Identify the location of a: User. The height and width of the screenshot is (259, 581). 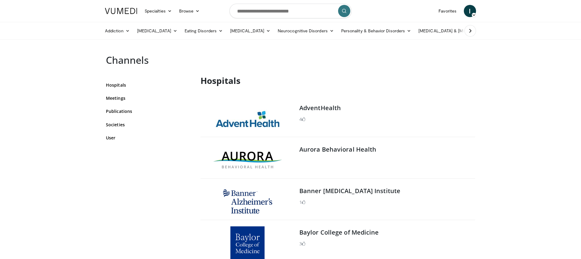
(149, 138).